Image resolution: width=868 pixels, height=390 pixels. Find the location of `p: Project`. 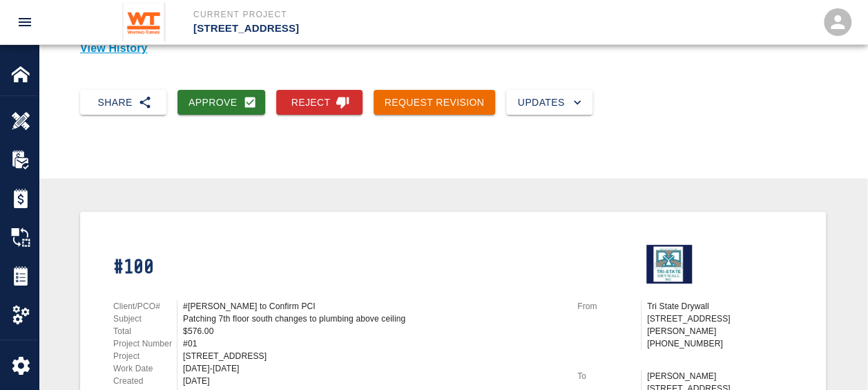

p: Project is located at coordinates (145, 356).